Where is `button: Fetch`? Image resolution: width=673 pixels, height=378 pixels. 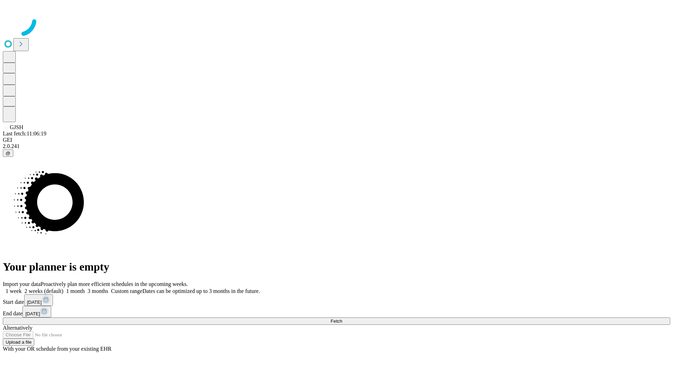 button: Fetch is located at coordinates (336, 321).